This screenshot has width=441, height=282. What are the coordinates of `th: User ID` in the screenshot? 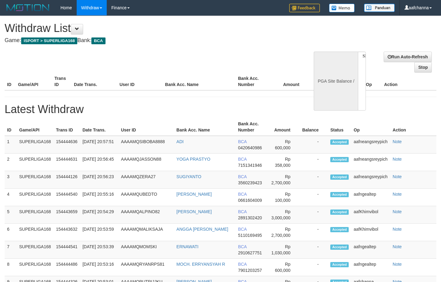 It's located at (140, 81).